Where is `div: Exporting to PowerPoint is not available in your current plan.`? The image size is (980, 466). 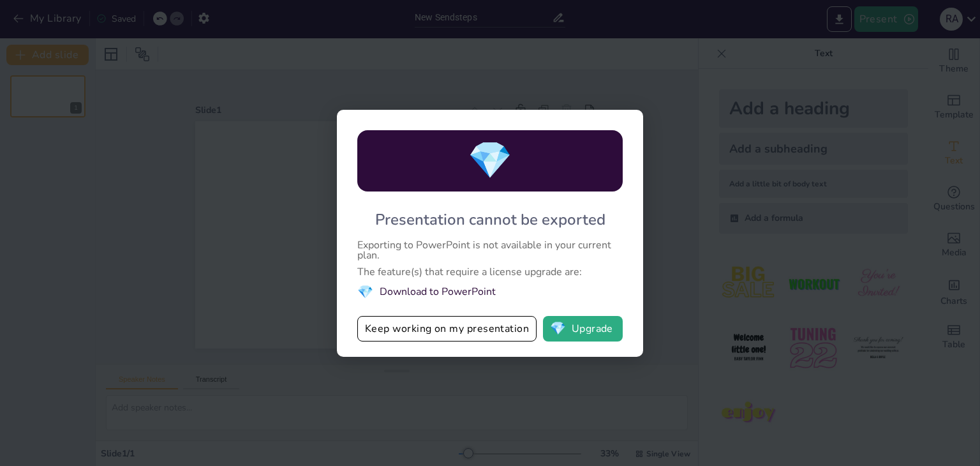 div: Exporting to PowerPoint is not available in your current plan. is located at coordinates (490, 251).